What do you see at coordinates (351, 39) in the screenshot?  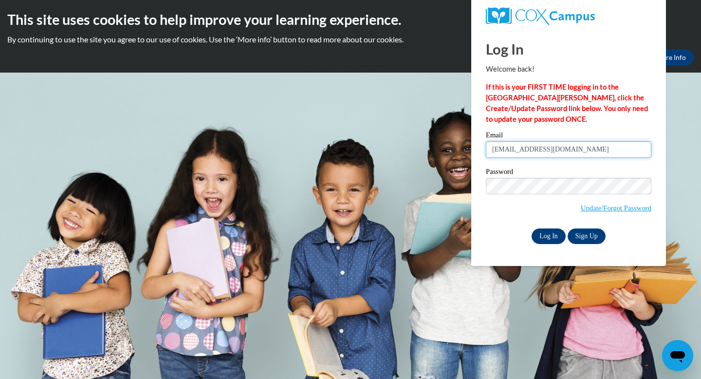 I see `p: By continuing to use the site you agree to our use of cookies. Use the ‘More info’ button to read...` at bounding box center [351, 39].